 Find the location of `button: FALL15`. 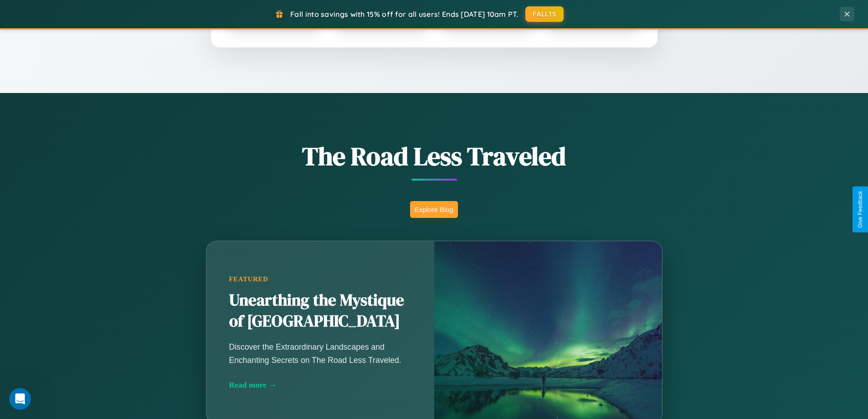

button: FALL15 is located at coordinates (545, 14).